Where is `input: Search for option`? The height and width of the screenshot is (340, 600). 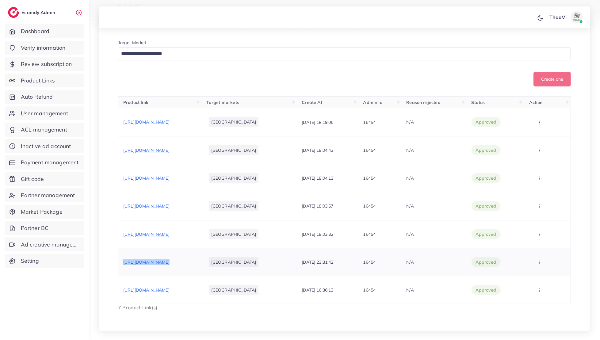 input: Search for option is located at coordinates (341, 54).